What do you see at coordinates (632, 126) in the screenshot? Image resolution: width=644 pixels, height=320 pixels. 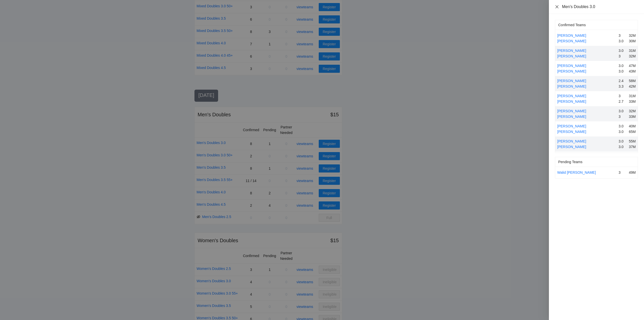 I see `div: 40M` at bounding box center [632, 126].